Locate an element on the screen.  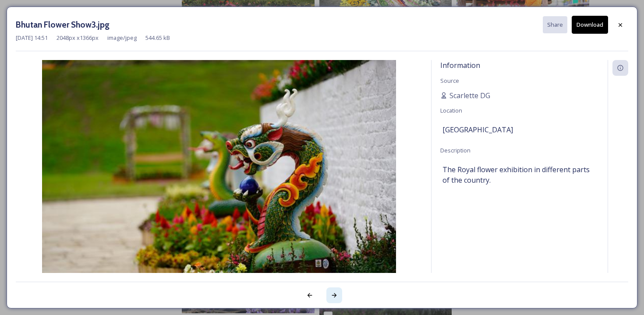
span: Location is located at coordinates (451, 110).